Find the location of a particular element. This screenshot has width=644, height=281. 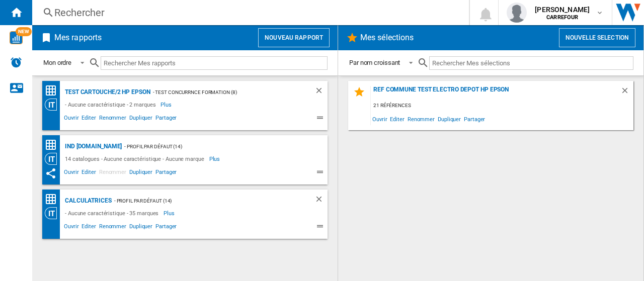

div: - TEST CONCURRNCE FORMATION (8) is located at coordinates (223, 92).